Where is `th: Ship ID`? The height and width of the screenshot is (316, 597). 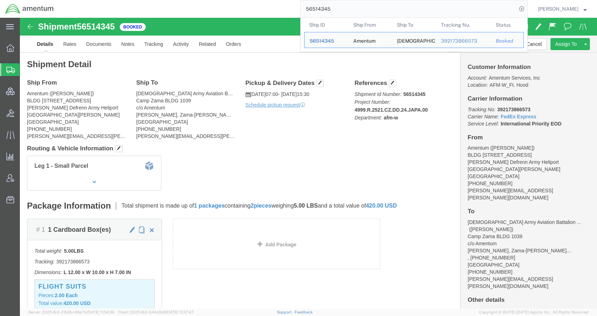
th: Ship ID is located at coordinates (326, 25).